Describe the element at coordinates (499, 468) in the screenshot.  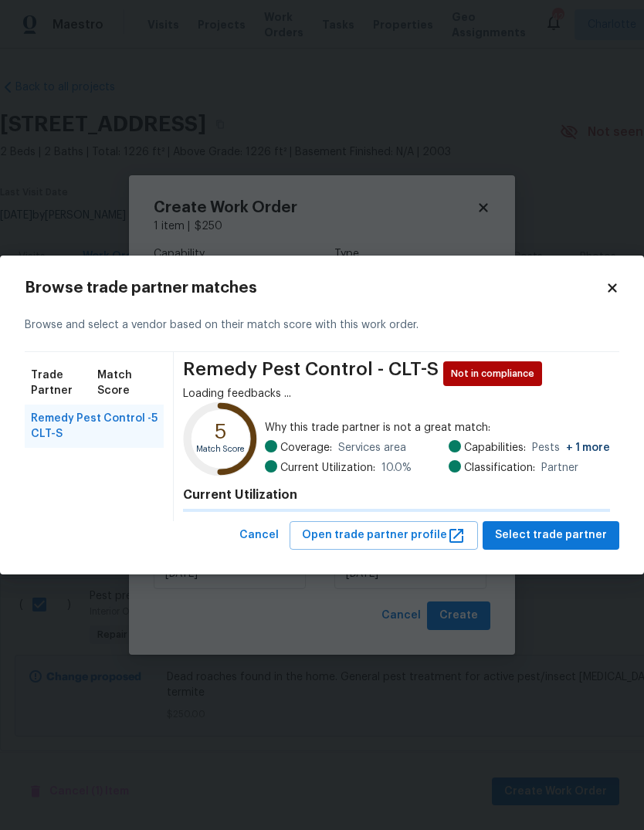
I see `span: Classification:` at that location.